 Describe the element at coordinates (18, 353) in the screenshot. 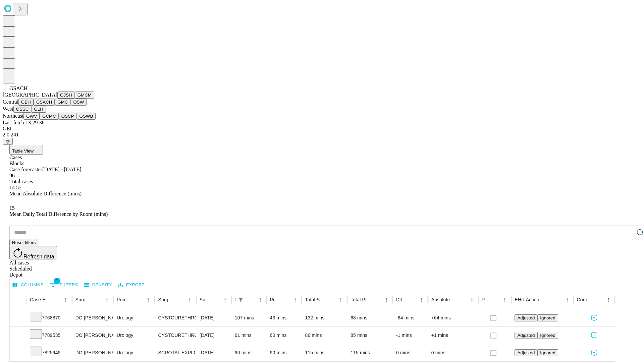

I see `button: Expand` at that location.